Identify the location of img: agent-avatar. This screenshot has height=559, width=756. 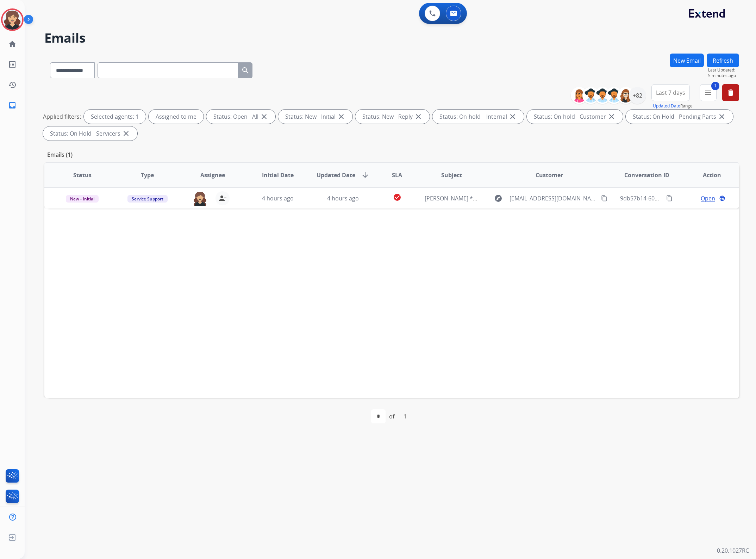
(200, 198).